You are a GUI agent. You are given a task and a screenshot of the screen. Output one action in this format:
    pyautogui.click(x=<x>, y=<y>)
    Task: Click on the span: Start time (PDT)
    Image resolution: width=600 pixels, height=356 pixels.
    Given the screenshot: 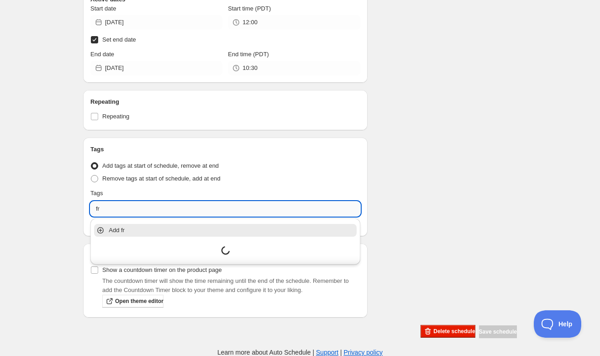 What is the action you would take?
    pyautogui.click(x=249, y=8)
    